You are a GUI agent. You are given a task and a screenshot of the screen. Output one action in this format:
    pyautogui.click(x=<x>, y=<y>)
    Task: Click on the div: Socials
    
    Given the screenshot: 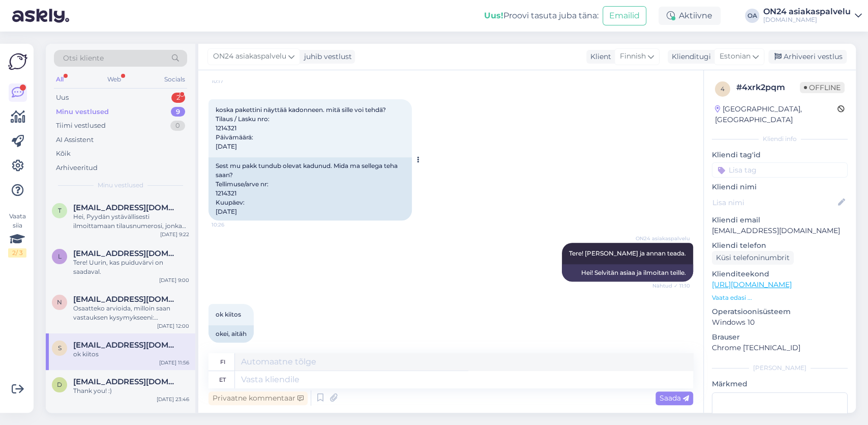 What is the action you would take?
    pyautogui.click(x=174, y=80)
    